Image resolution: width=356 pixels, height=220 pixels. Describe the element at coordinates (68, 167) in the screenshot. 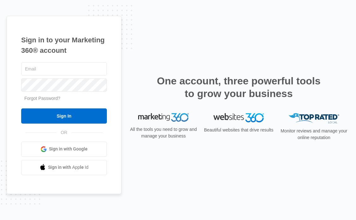

I see `span: Sign in with Apple Id` at that location.